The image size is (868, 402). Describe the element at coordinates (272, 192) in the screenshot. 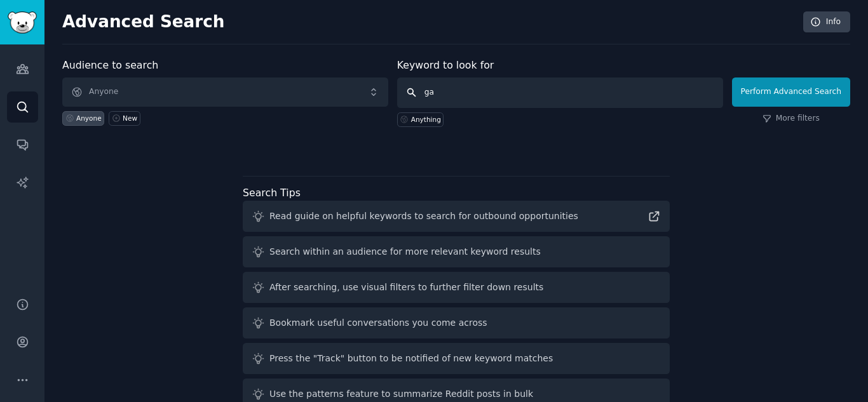

I see `label: Search Tips` at that location.